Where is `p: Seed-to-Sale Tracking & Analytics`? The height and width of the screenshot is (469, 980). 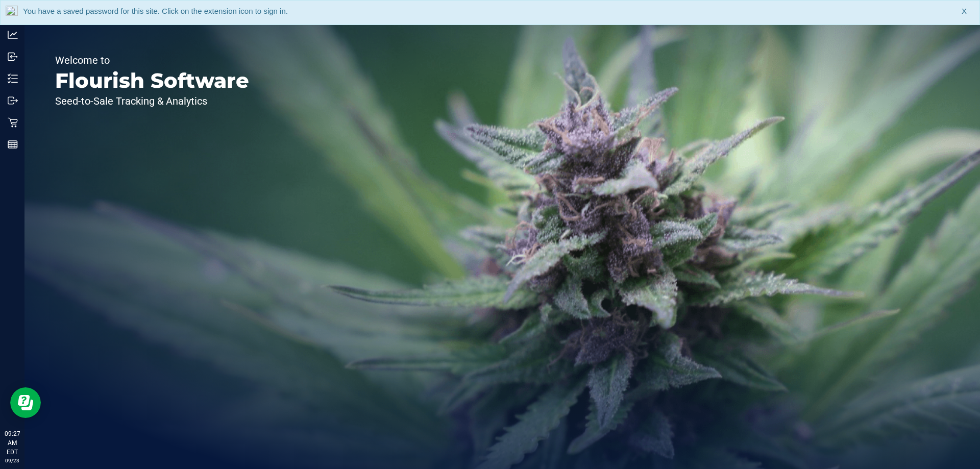 p: Seed-to-Sale Tracking & Analytics is located at coordinates (152, 101).